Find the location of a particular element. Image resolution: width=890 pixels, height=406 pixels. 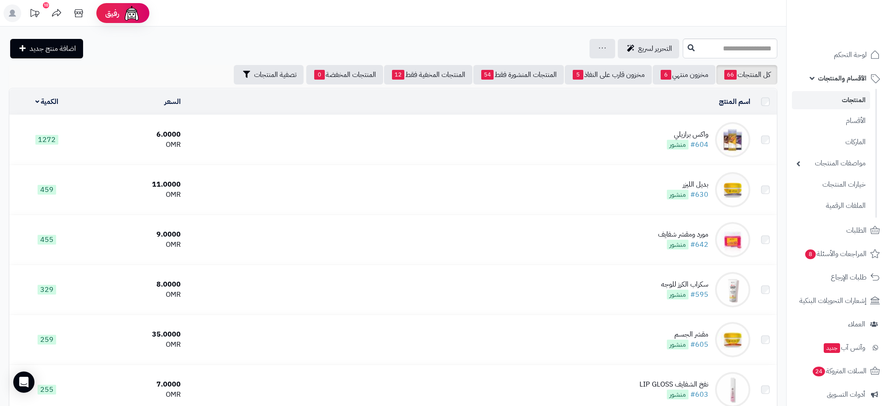

span: 1272 is located at coordinates (47, 140).